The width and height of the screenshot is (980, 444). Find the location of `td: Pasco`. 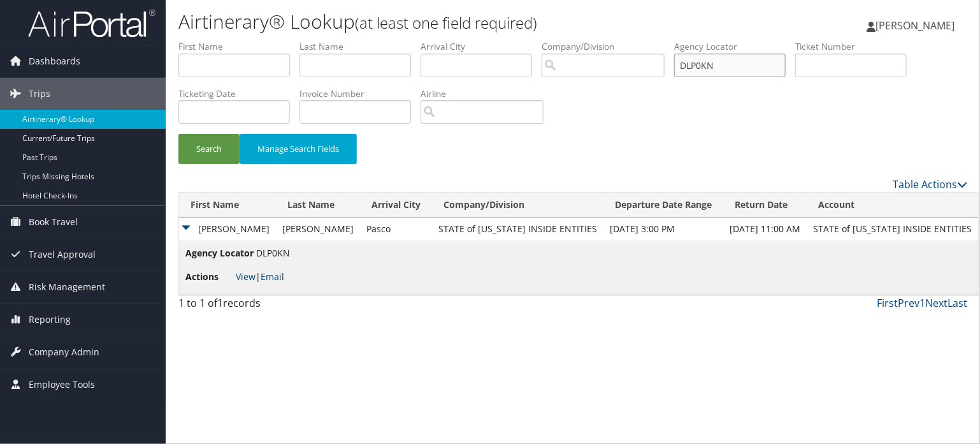

td: Pasco is located at coordinates (396, 229).